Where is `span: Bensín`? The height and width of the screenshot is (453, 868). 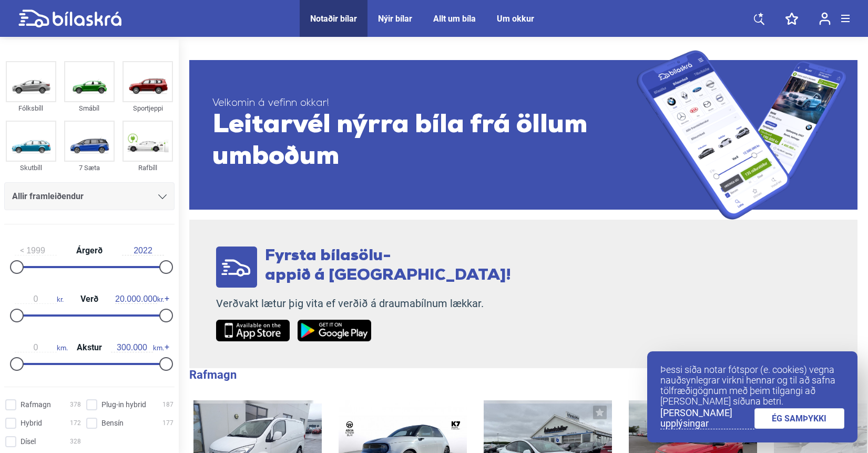
span: Bensín is located at coordinates (112, 423).